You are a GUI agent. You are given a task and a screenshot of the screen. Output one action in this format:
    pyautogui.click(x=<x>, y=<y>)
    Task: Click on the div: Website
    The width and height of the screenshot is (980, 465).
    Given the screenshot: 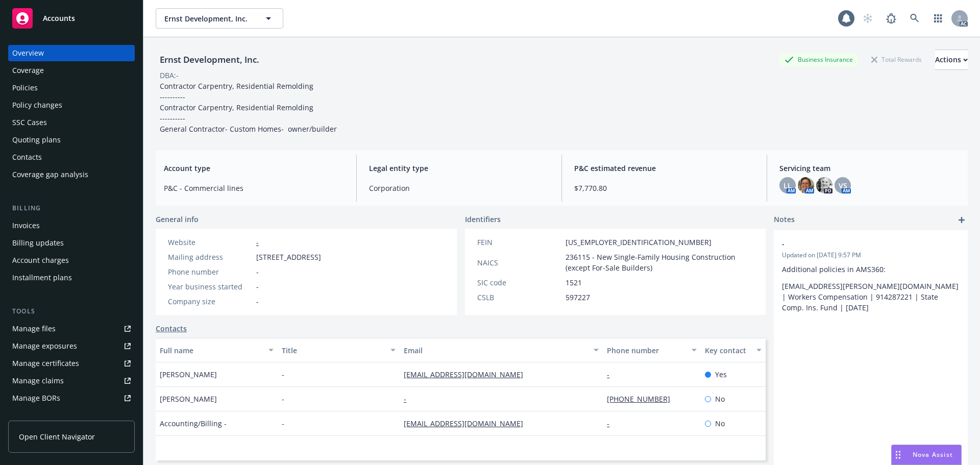 What is the action you would take?
    pyautogui.click(x=210, y=242)
    